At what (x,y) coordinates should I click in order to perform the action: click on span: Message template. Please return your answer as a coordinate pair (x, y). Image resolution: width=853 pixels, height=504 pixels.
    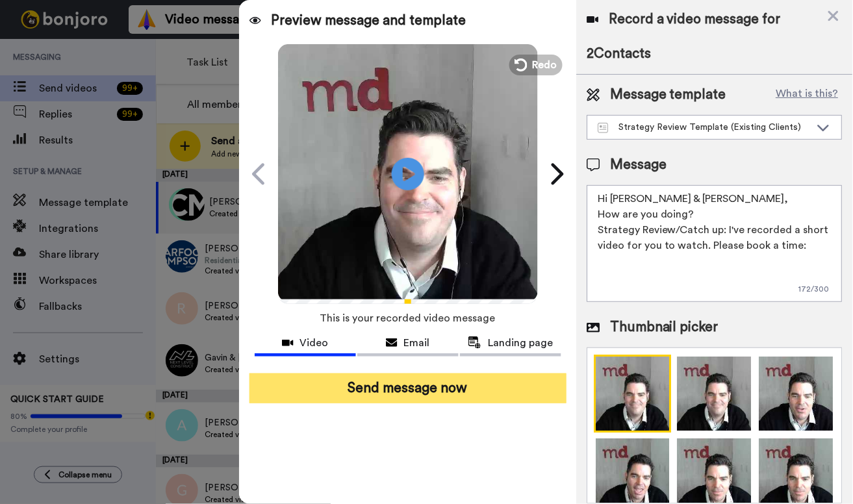
    Looking at the image, I should click on (669, 95).